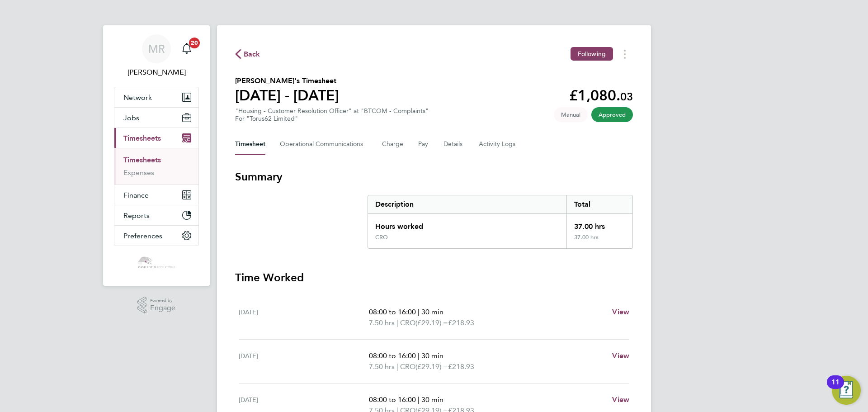  Describe the element at coordinates (162, 308) in the screenshot. I see `span: Engage` at that location.